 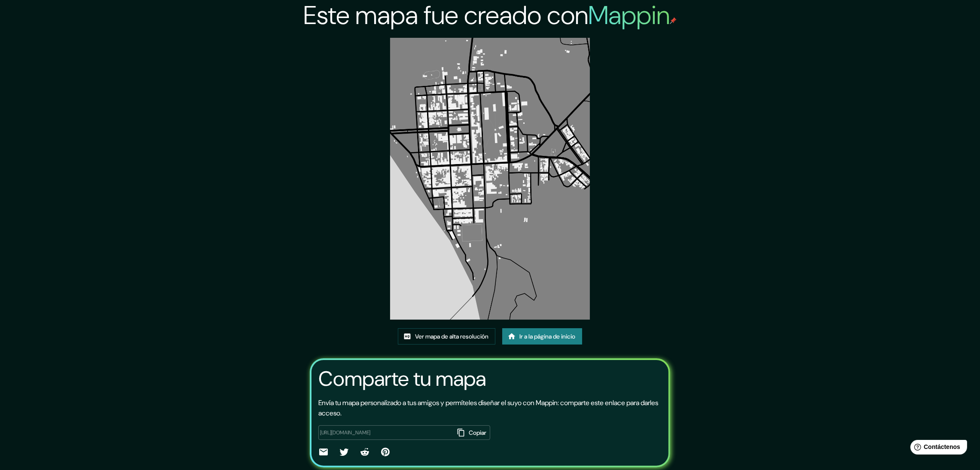 I want to click on a: Ir a la página de inicio, so click(x=542, y=336).